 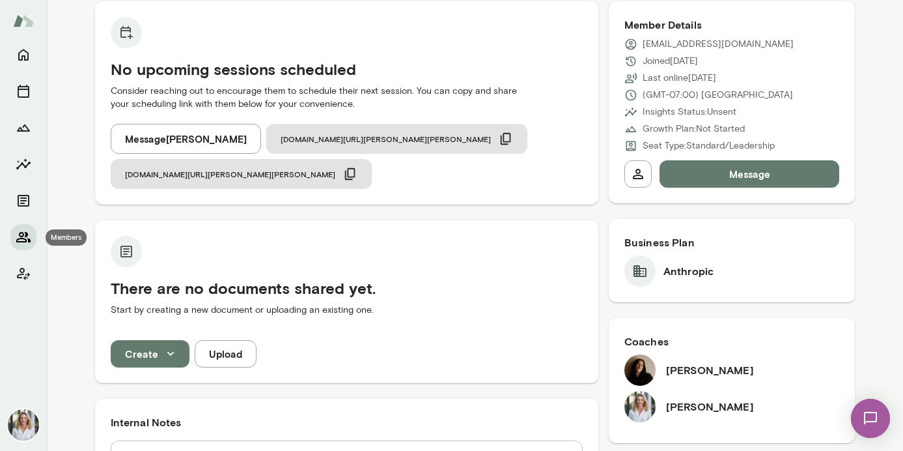 I want to click on img: Fiona Nodar, so click(x=640, y=370).